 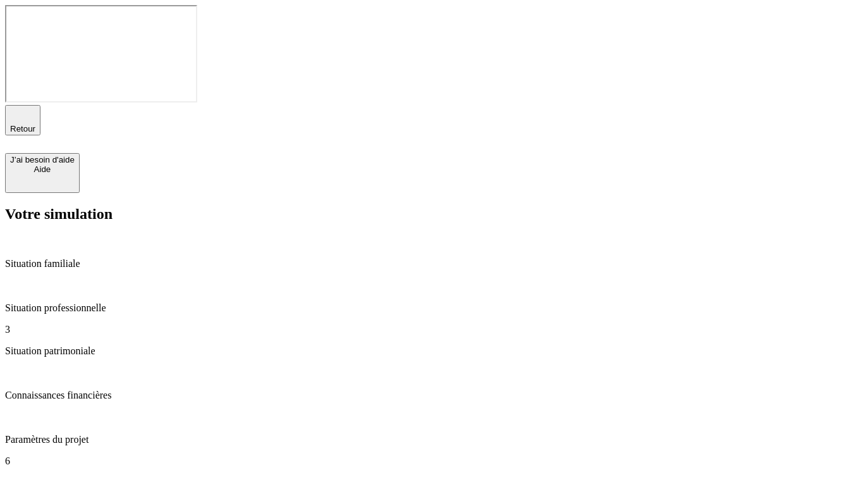 What do you see at coordinates (23, 120) in the screenshot?
I see `button: Retour` at bounding box center [23, 120].